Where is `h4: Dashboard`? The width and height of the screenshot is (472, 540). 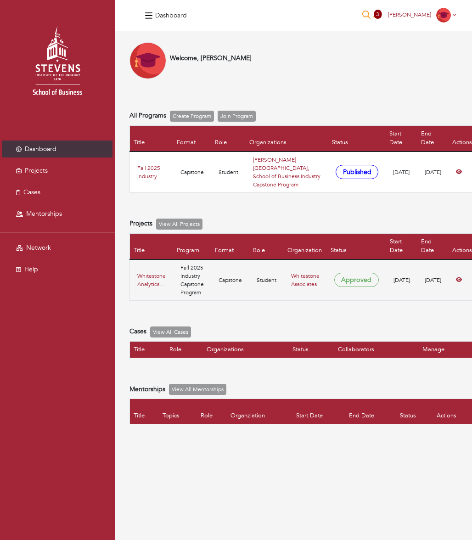 h4: Dashboard is located at coordinates (171, 16).